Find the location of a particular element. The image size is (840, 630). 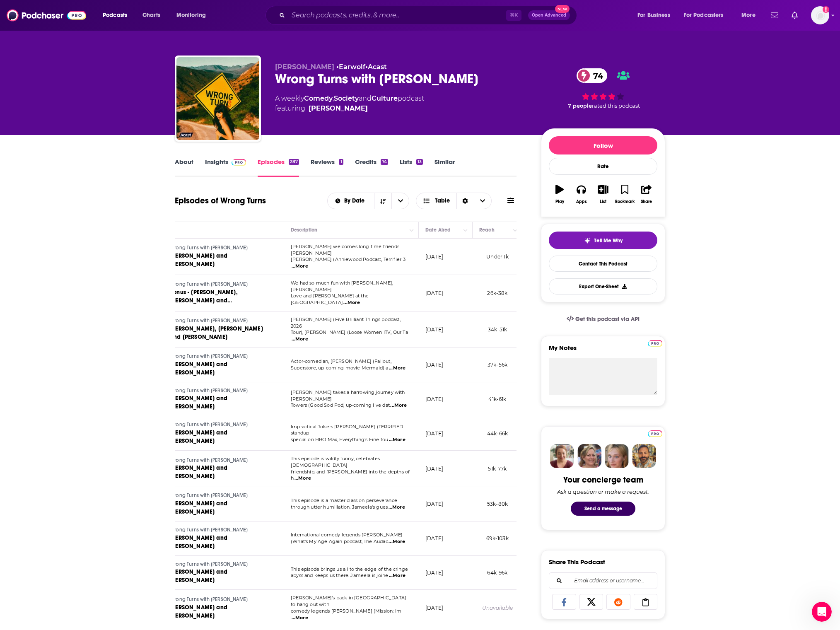

button: Follow is located at coordinates (604, 146).